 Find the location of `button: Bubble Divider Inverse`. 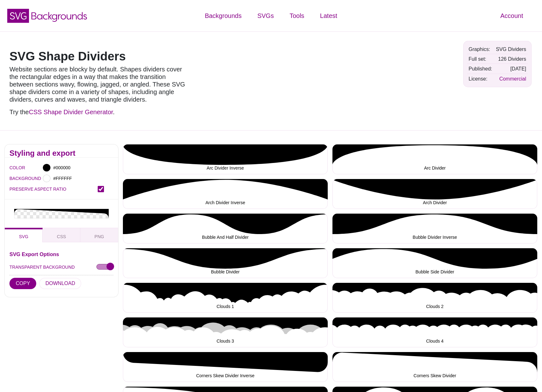

button: Bubble Divider Inverse is located at coordinates (434, 229).